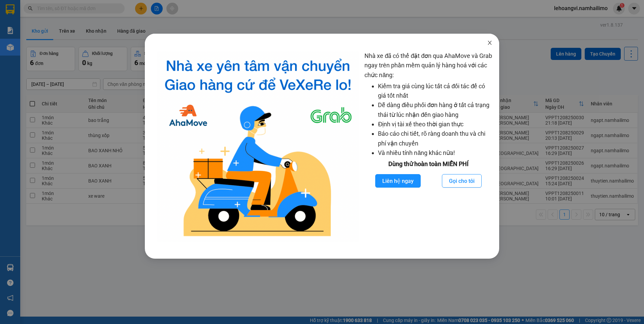  Describe the element at coordinates (258, 146) in the screenshot. I see `img: logo` at that location.